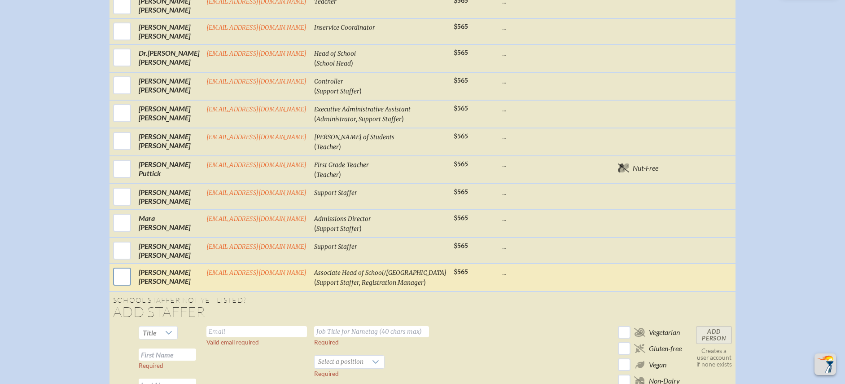 Image resolution: width=845 pixels, height=384 pixels. I want to click on input: First Name, so click(167, 354).